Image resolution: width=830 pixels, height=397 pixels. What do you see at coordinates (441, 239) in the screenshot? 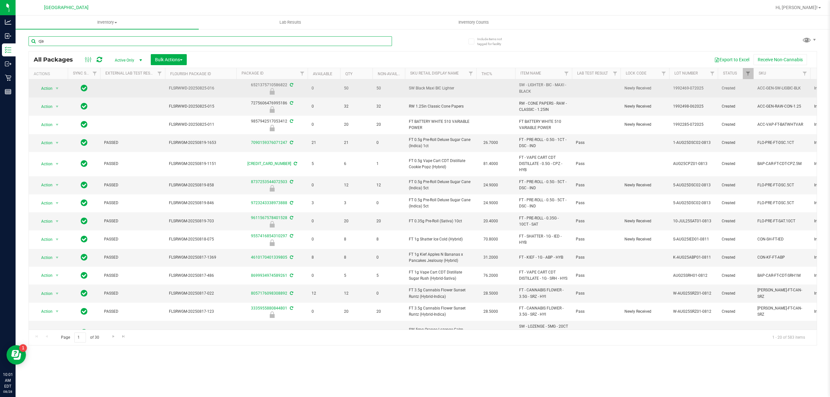
I see `span: FT 1g Shatter Ice Cold (Hybrid)` at bounding box center [441, 239].